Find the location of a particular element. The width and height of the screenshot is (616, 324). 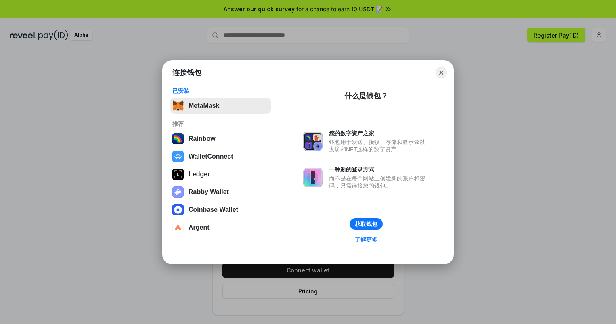

img: svg+xml,%3Csvg%20xmlns%3D%22http%3A%2F%2Fwww.w3.org%2F2000%2Fsvg%22%20width%3D%2228%22%20height%3... is located at coordinates (178, 174).